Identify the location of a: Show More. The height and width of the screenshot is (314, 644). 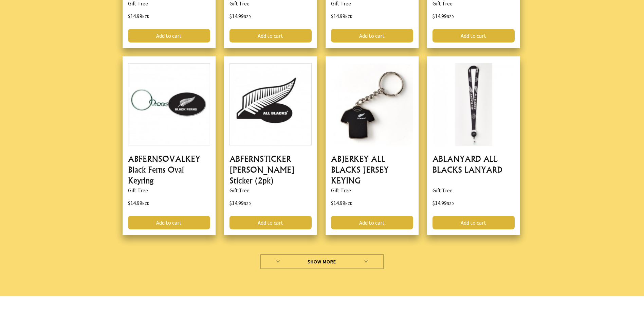
(322, 262).